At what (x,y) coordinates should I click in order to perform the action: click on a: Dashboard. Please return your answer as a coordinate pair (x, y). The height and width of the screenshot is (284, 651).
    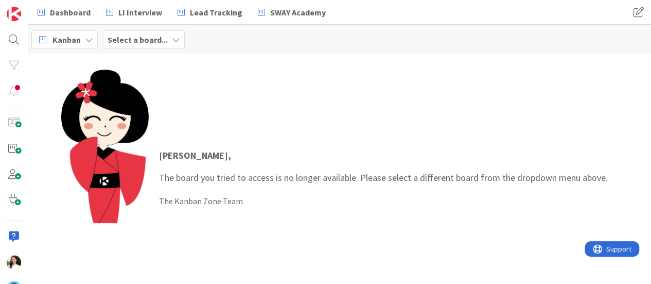
    Looking at the image, I should click on (64, 12).